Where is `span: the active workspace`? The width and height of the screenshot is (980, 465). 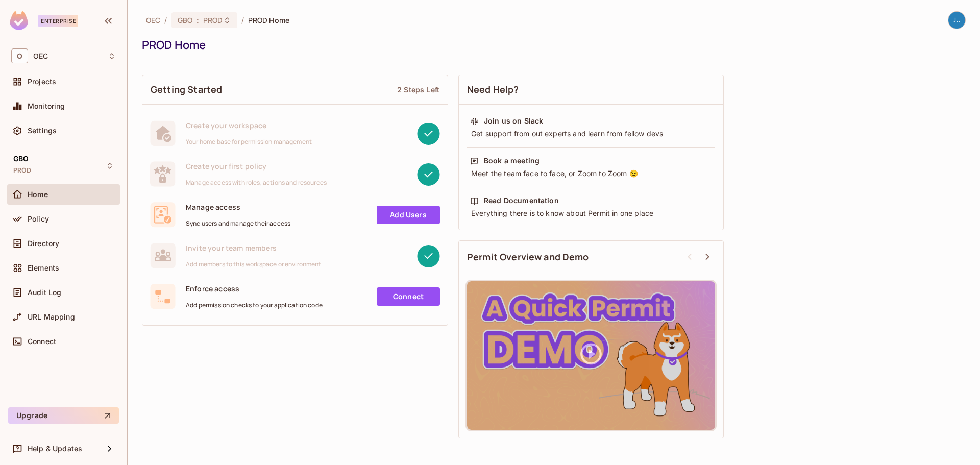 span: the active workspace is located at coordinates (153, 20).